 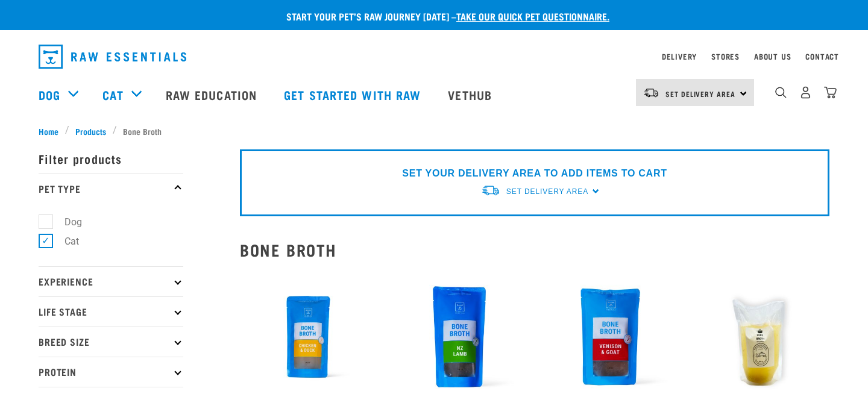 What do you see at coordinates (805, 92) in the screenshot?
I see `img: user.png` at bounding box center [805, 92].